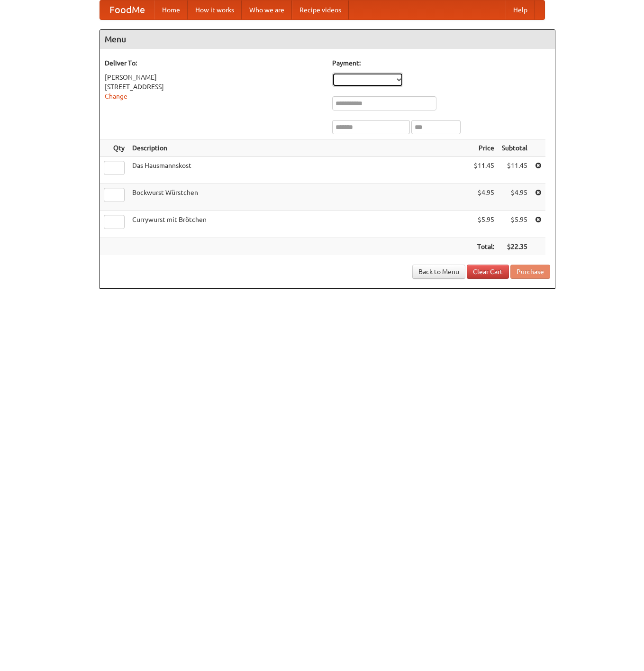 This screenshot has width=644, height=671. Describe the element at coordinates (484, 247) in the screenshot. I see `th: Total:` at that location.